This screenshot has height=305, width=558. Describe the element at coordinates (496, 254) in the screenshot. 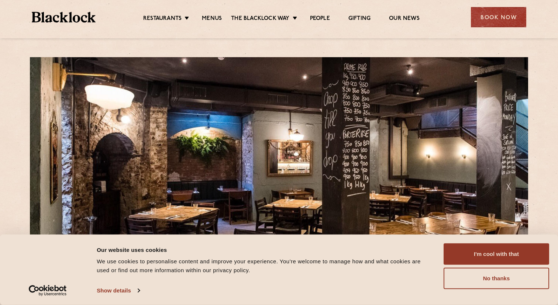

I see `button: I'm cool with that` at that location.